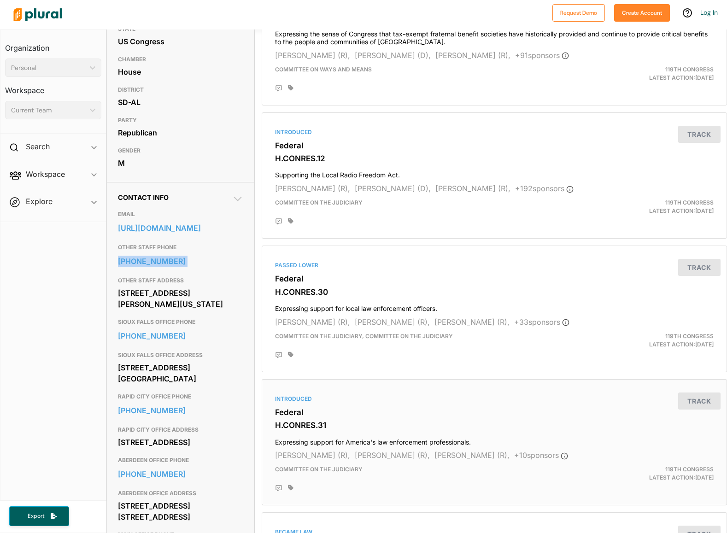 This screenshot has width=727, height=533. What do you see at coordinates (48, 110) in the screenshot?
I see `div: Current Team` at bounding box center [48, 110].